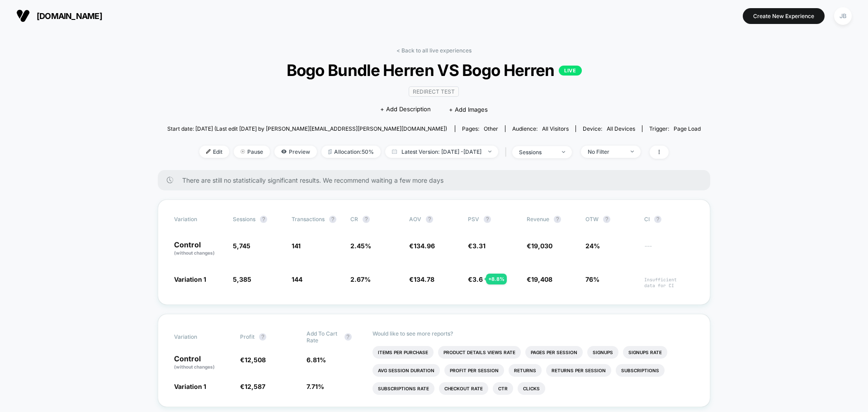  What do you see at coordinates (252, 151) in the screenshot?
I see `span: Pause` at bounding box center [252, 151].